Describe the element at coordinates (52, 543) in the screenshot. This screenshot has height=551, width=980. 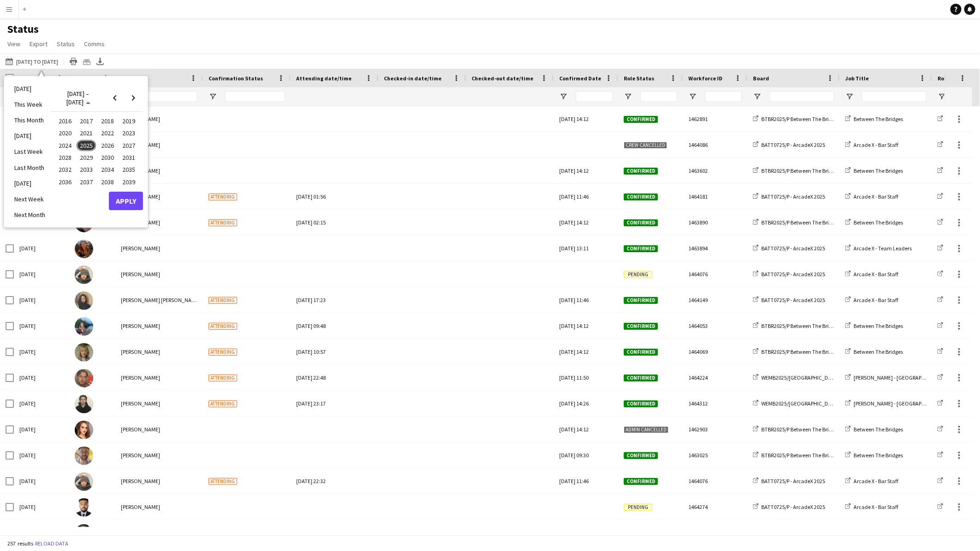
I see `button: Reload data` at that location.